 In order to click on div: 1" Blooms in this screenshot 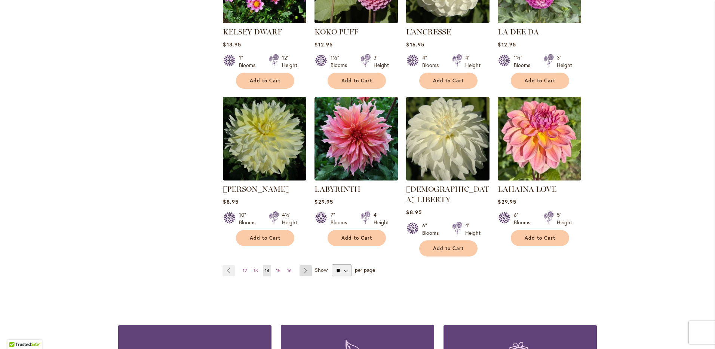, I will do `click(250, 61)`.